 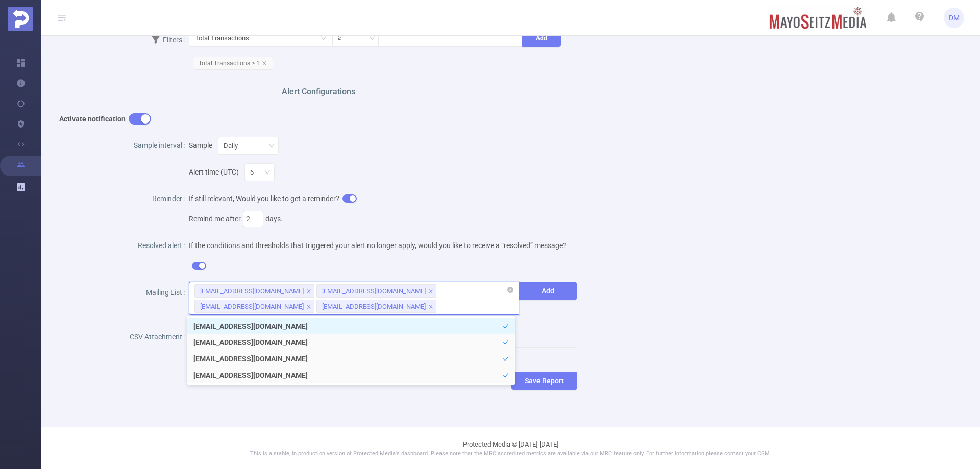 I want to click on img: Protected Media, so click(x=20, y=19).